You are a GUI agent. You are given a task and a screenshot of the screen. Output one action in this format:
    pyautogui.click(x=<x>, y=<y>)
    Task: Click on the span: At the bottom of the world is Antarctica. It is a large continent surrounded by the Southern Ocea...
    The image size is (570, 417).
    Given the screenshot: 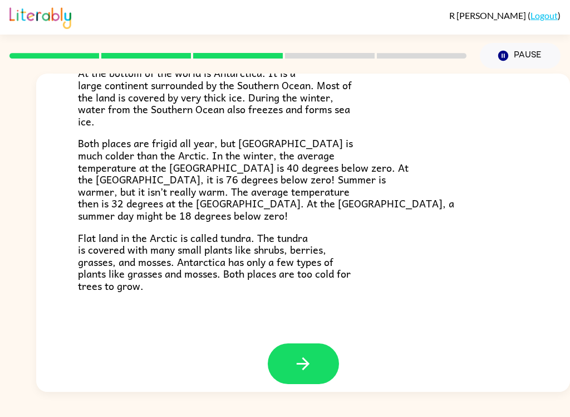 What is the action you would take?
    pyautogui.click(x=215, y=96)
    